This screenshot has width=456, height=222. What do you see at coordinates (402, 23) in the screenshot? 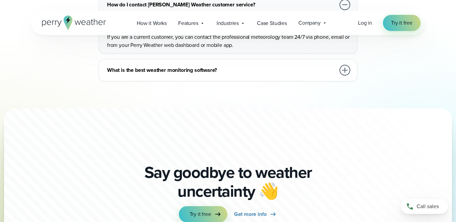
I see `a: Try it free` at bounding box center [402, 23].